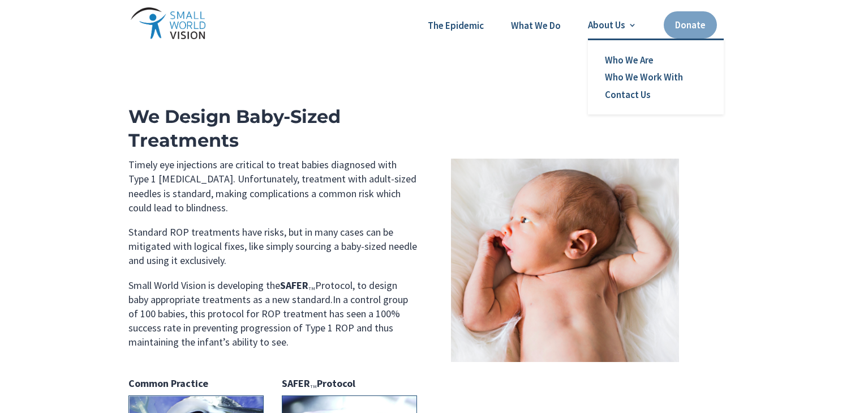  I want to click on a: Donate, so click(690, 25).